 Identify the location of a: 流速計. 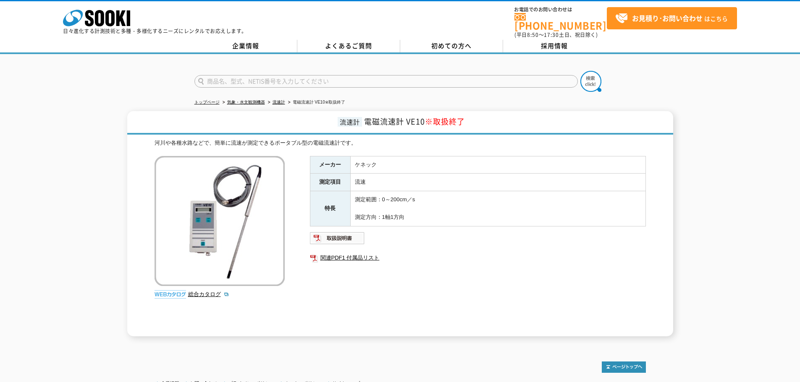
(279, 102).